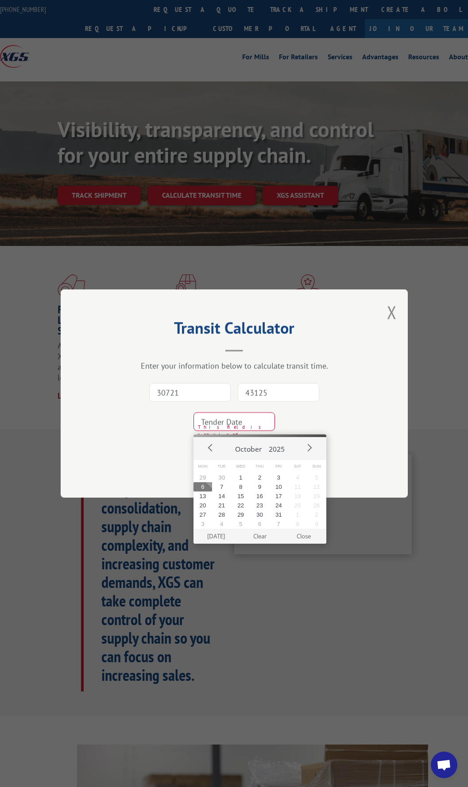 Image resolution: width=468 pixels, height=787 pixels. Describe the element at coordinates (297, 505) in the screenshot. I see `button: 25` at that location.